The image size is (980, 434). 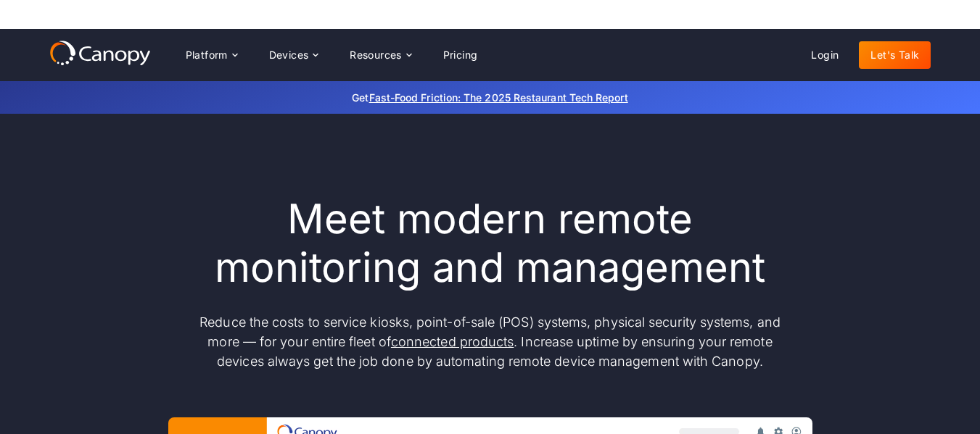 I want to click on h1: Meet modern remote monitoring and management, so click(x=490, y=244).